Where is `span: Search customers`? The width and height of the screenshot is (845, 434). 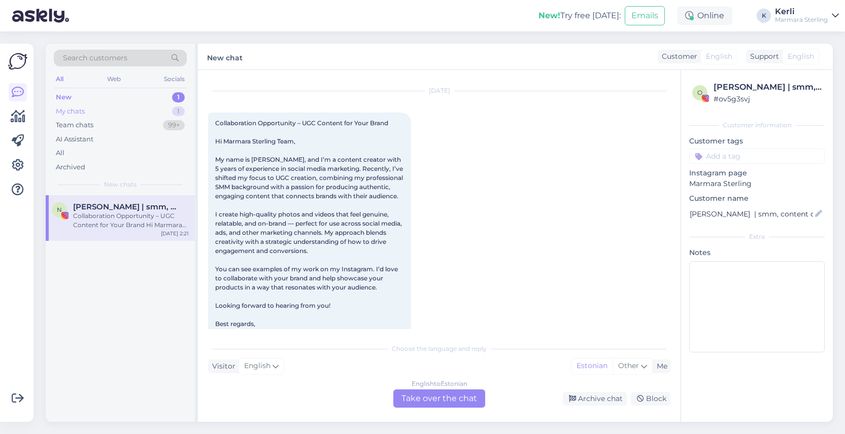
span: Search customers is located at coordinates (95, 58).